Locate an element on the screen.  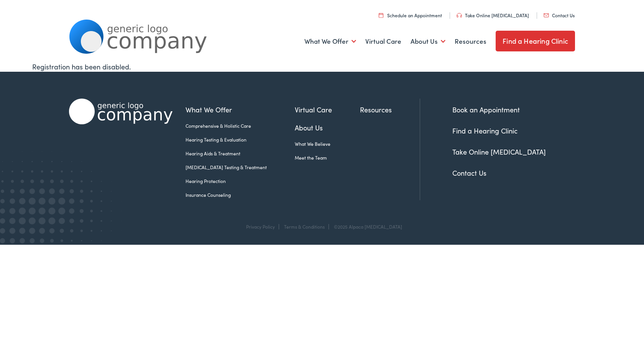
a: Comprehensive & Holistic Care is located at coordinates (240, 126).